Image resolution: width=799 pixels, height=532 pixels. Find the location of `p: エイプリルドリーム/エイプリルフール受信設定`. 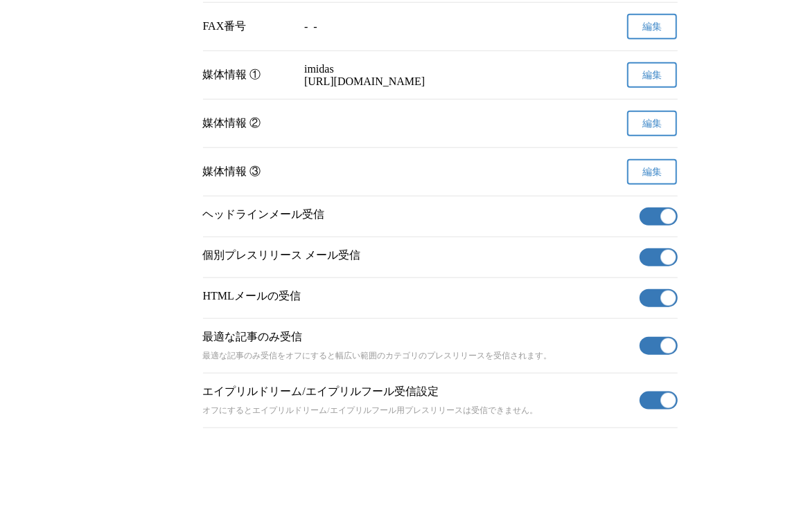

p: エイプリルドリーム/エイプリルフール受信設定 is located at coordinates (418, 392).